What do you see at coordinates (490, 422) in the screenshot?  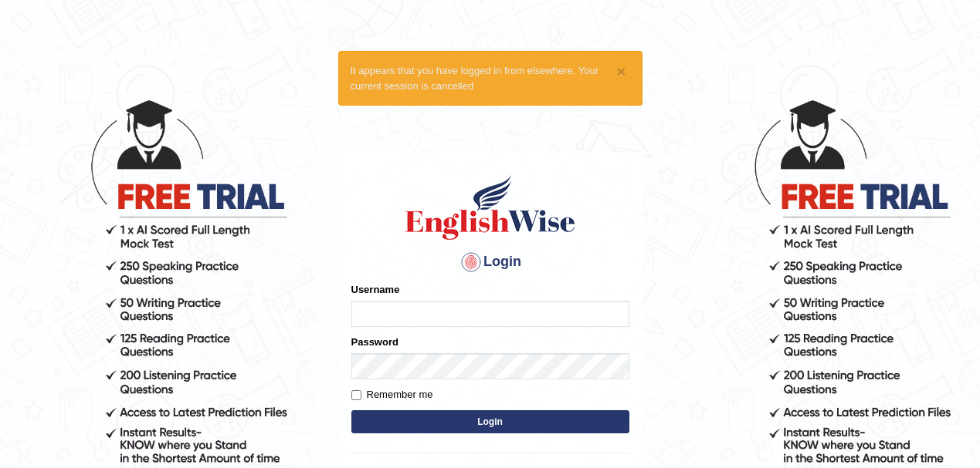 I see `button: Login` at bounding box center [490, 422].